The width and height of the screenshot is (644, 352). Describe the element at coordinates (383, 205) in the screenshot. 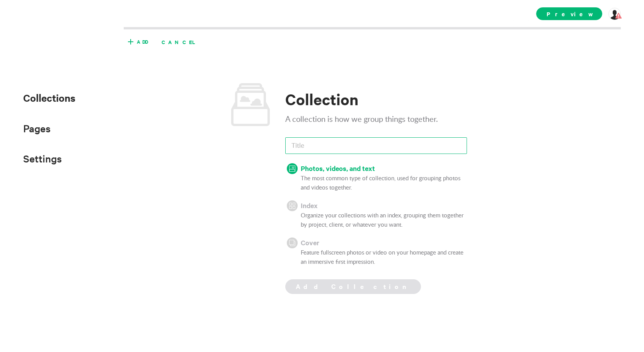

I see `p: Index` at that location.